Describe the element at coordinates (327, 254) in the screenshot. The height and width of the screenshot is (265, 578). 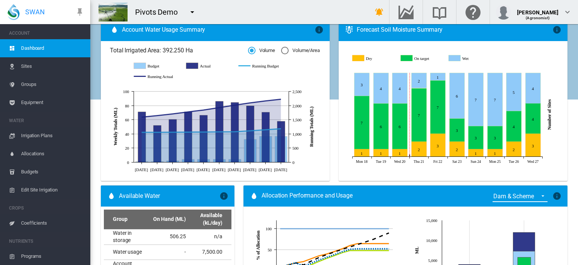
I see `circle: Total budget Apr 25 38.75` at that location.